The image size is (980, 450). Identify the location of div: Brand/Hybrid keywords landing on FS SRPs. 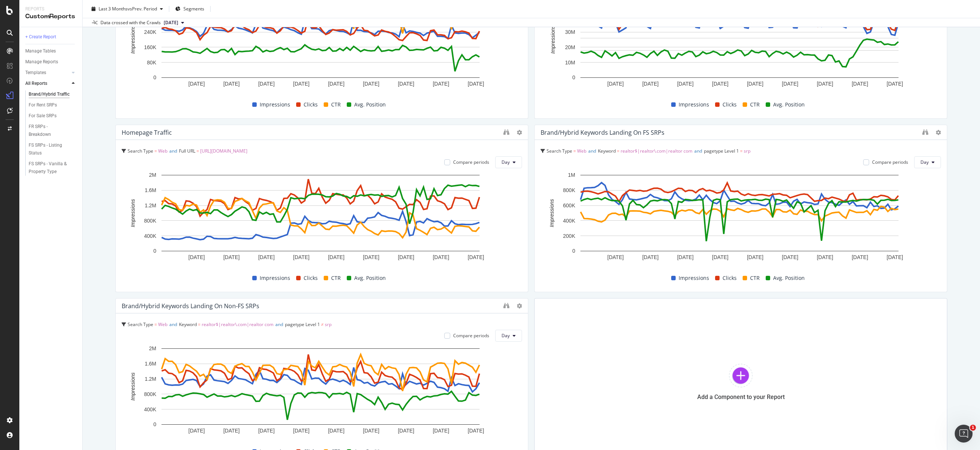
(603, 133).